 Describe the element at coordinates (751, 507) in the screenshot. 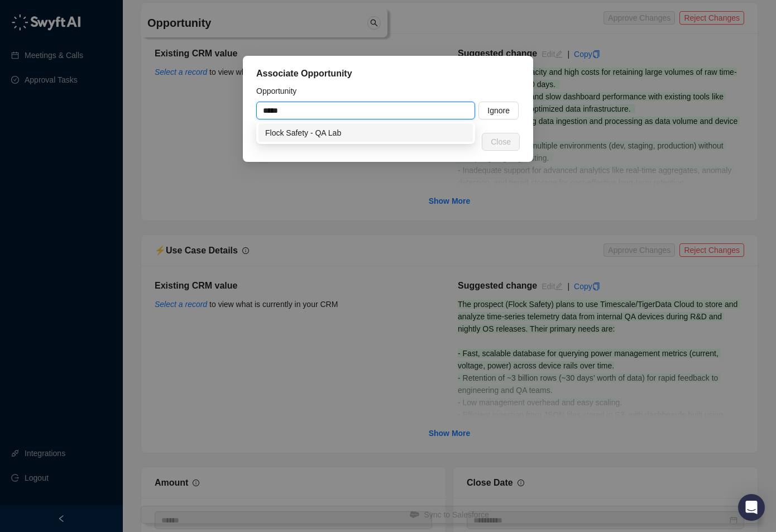

I see `div: Open Intercom Messenger` at that location.